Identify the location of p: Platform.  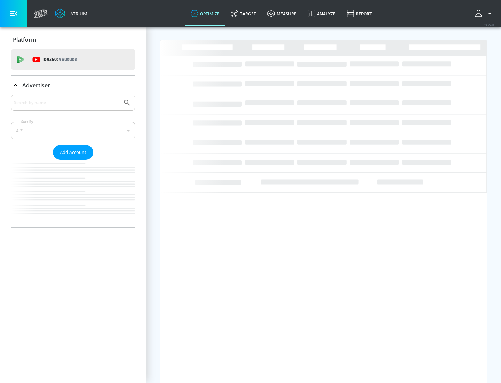
(24, 40).